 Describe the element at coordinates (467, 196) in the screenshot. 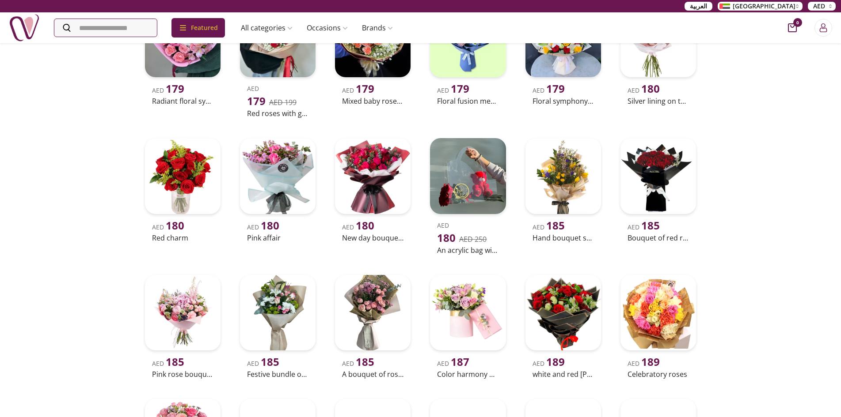

I see `a: uae-gifts-An acrylic bag with red roses and a teady bearAED 180AED 250An acrylic bag with red ros...` at that location.